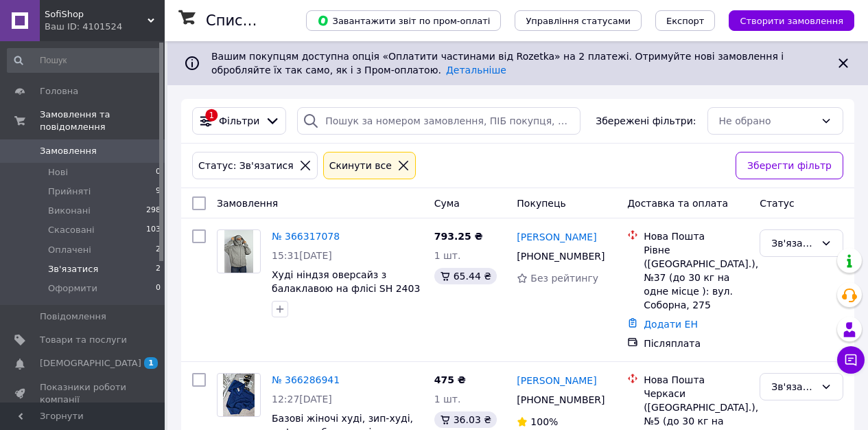 Image resolution: width=868 pixels, height=430 pixels. I want to click on span: SofiShop, so click(96, 14).